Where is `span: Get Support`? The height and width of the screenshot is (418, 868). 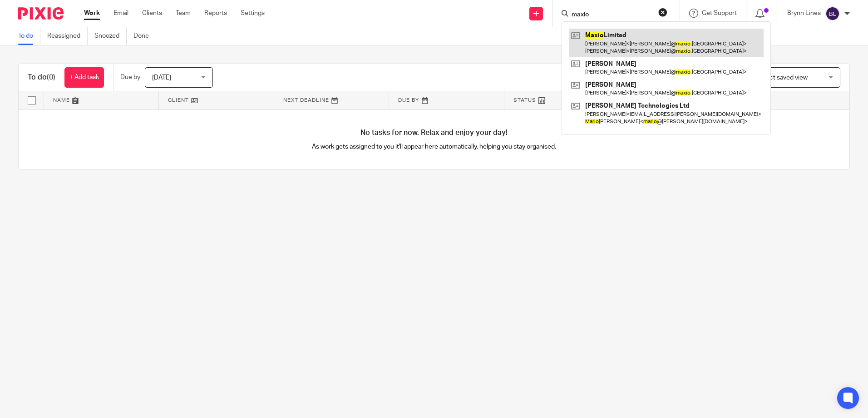
span: Get Support is located at coordinates (719, 13).